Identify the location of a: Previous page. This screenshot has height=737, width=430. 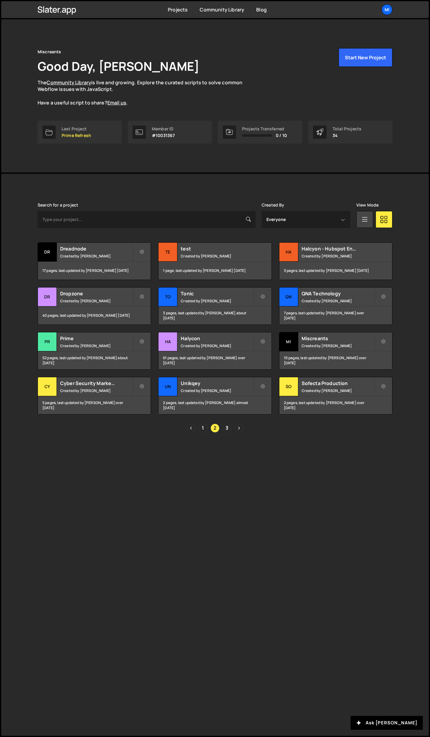
(191, 428).